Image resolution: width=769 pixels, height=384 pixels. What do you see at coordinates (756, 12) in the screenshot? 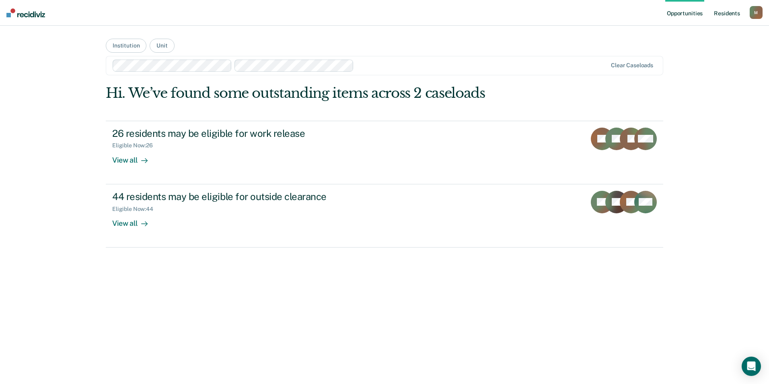
I see `button: M` at bounding box center [756, 12].